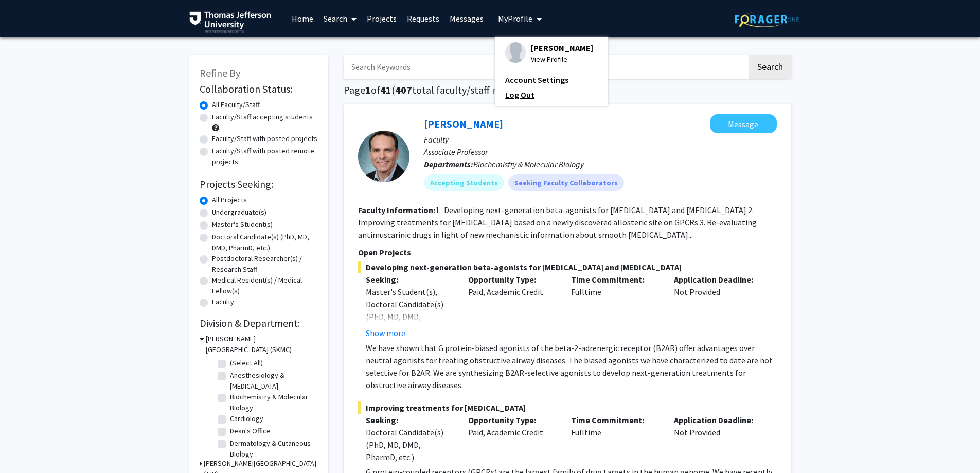 This screenshot has height=473, width=980. Describe the element at coordinates (246, 418) in the screenshot. I see `label: Cardiology` at that location.